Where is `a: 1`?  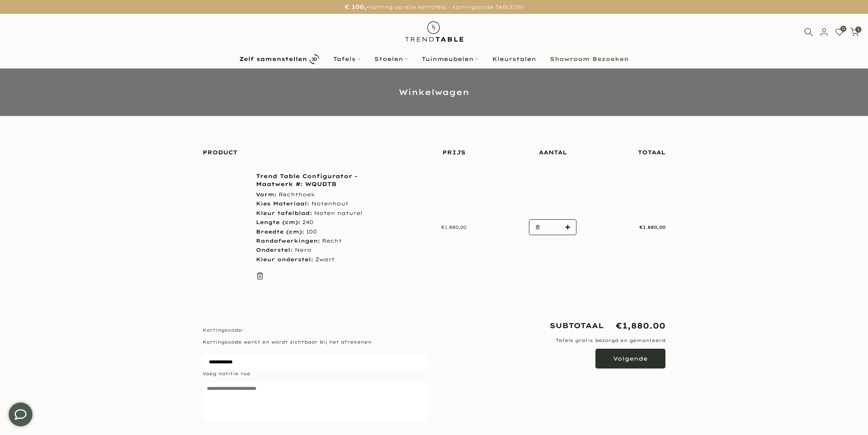
a: 1 is located at coordinates (855, 32).